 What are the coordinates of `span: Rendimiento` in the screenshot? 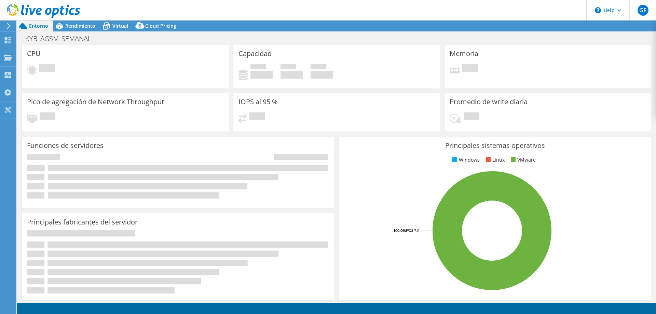 It's located at (80, 26).